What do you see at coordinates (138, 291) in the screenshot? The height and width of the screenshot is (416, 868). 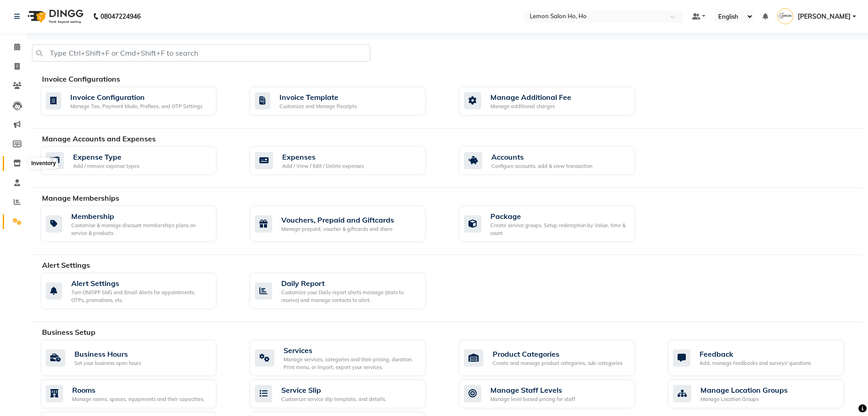 I see `a: Alert SettingsTurn ON/OFF SMS and Email Alerts for appointments, OTPs, promotions, etc.` at bounding box center [138, 291].